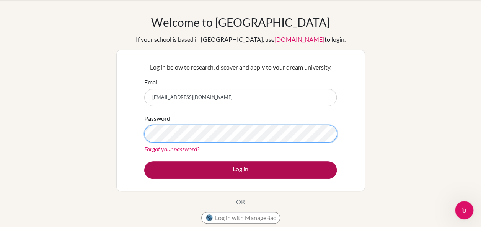 This screenshot has height=227, width=481. I want to click on label: Email, so click(152, 82).